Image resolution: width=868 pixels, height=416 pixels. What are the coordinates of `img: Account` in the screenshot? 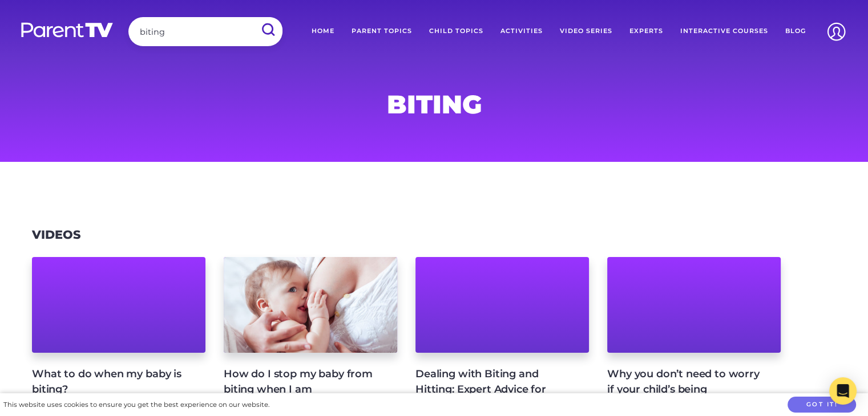 It's located at (836, 31).